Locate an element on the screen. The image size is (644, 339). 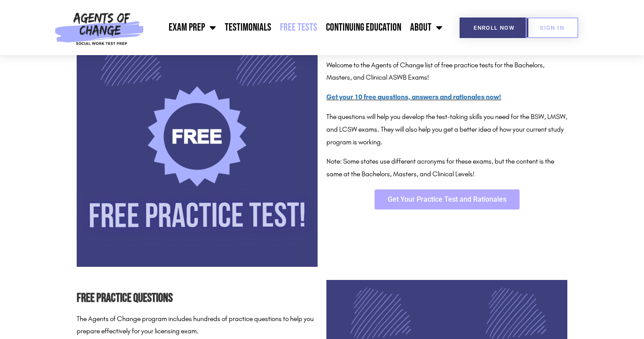
span: Enroll Now is located at coordinates (494, 27).